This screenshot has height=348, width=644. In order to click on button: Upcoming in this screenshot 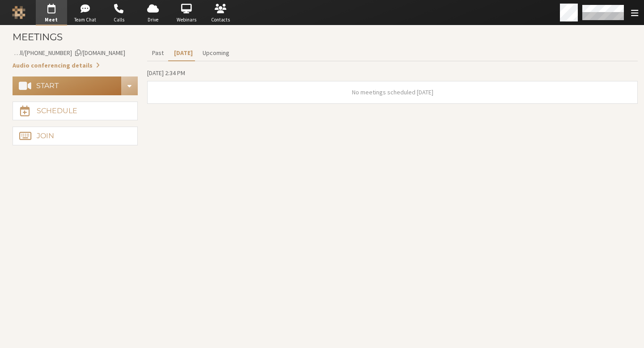, I will do `click(216, 53)`.